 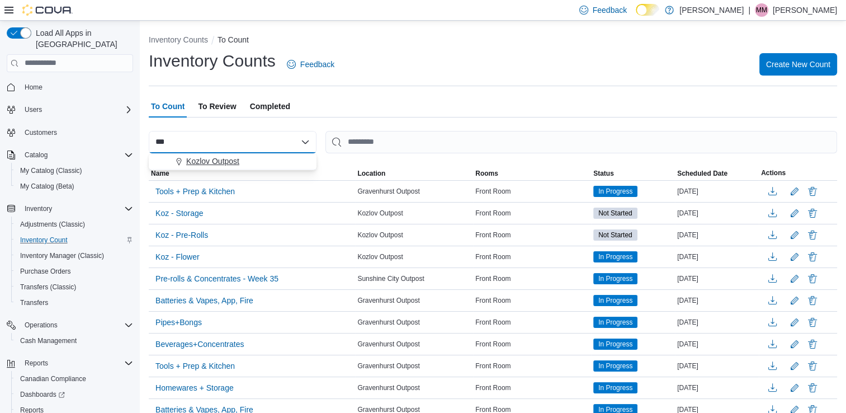 What do you see at coordinates (603, 173) in the screenshot?
I see `span: Status` at bounding box center [603, 173].